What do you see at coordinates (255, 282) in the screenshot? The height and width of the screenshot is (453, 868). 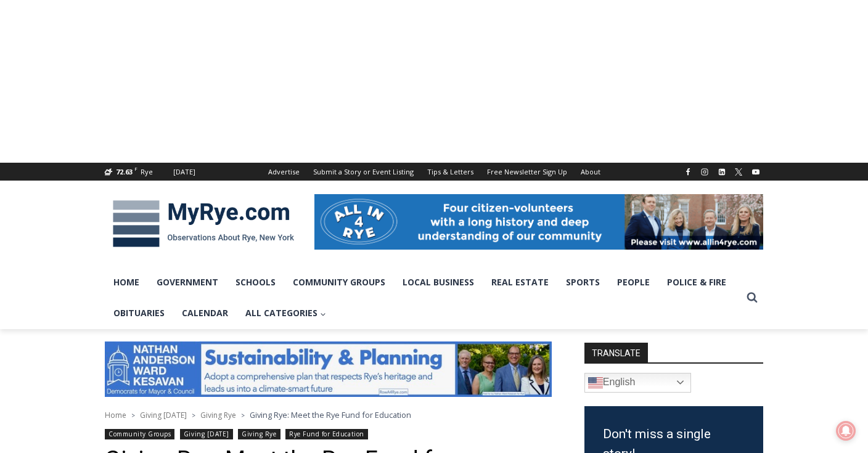 I see `a: Schools` at bounding box center [255, 282].